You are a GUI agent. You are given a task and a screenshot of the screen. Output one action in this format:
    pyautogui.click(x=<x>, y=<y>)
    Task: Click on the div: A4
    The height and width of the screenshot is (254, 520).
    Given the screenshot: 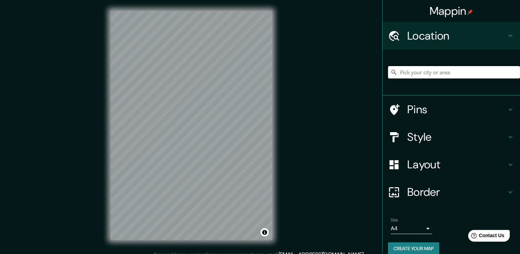 What is the action you would take?
    pyautogui.click(x=412, y=228)
    